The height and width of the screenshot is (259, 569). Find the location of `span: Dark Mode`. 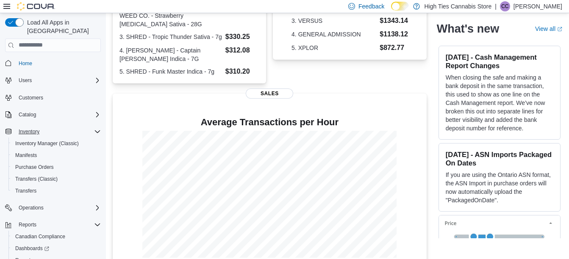

span: Dark Mode is located at coordinates (391, 11).